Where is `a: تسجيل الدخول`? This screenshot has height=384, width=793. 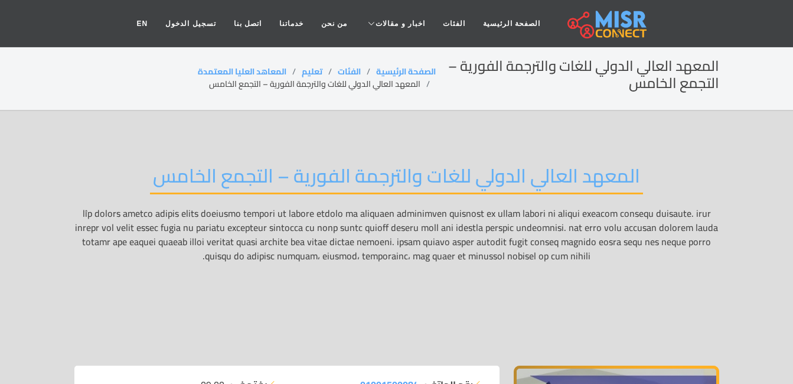 a: تسجيل الدخول is located at coordinates (190, 24).